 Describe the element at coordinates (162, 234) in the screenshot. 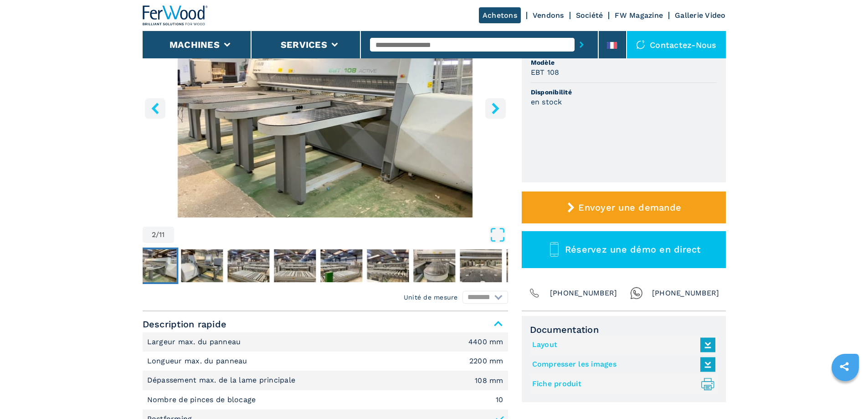

I see `span: 11` at that location.